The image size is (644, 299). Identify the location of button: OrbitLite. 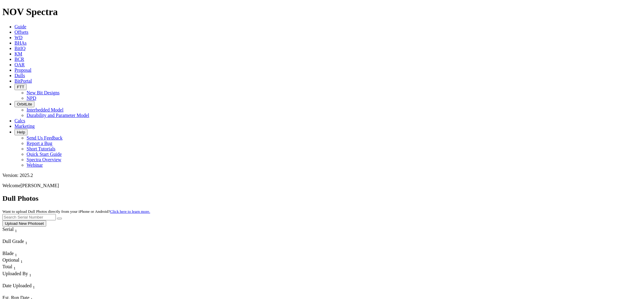
(24, 104).